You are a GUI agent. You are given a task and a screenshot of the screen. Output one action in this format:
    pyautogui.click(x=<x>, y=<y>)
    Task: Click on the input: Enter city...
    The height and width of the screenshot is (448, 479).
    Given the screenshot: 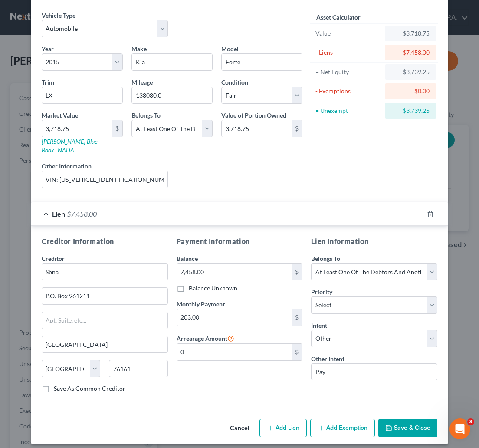 What is the action you would take?
    pyautogui.click(x=104, y=345)
    